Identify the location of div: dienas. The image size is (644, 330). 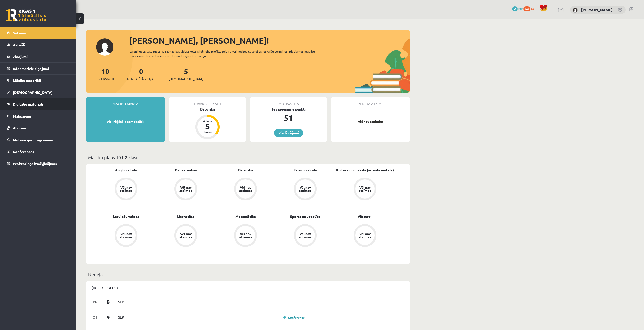
(207, 132).